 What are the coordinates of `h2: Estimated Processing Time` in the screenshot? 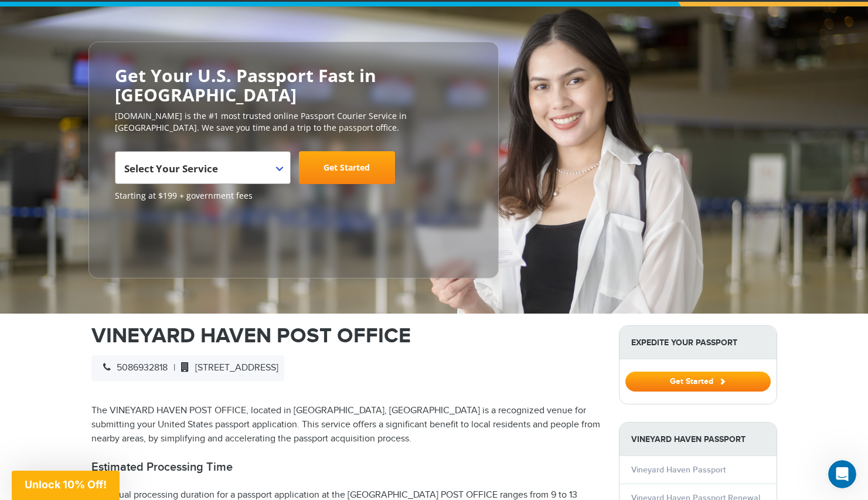 It's located at (347, 467).